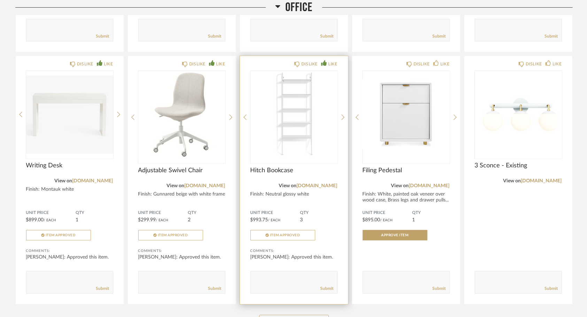 Image resolution: width=587 pixels, height=317 pixels. What do you see at coordinates (35, 220) in the screenshot?
I see `span: $899.00` at bounding box center [35, 220].